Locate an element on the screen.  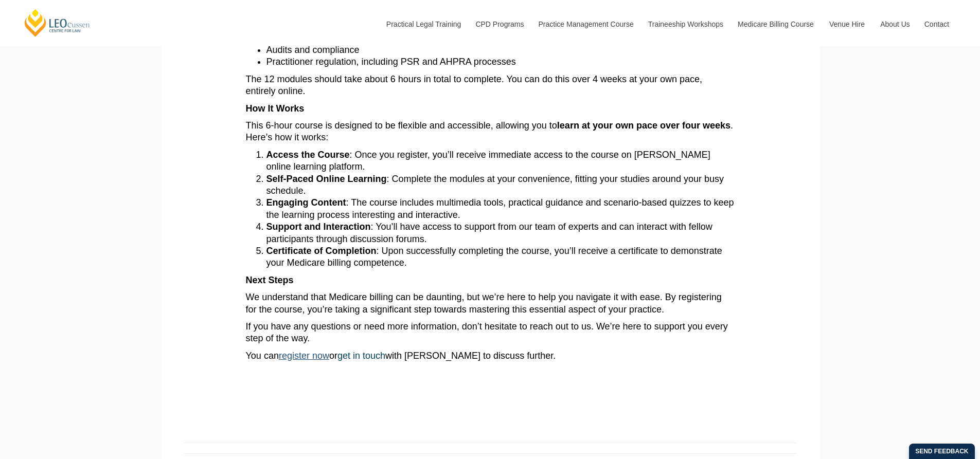
strong: Self-Paced Online Learning is located at coordinates (327, 179).